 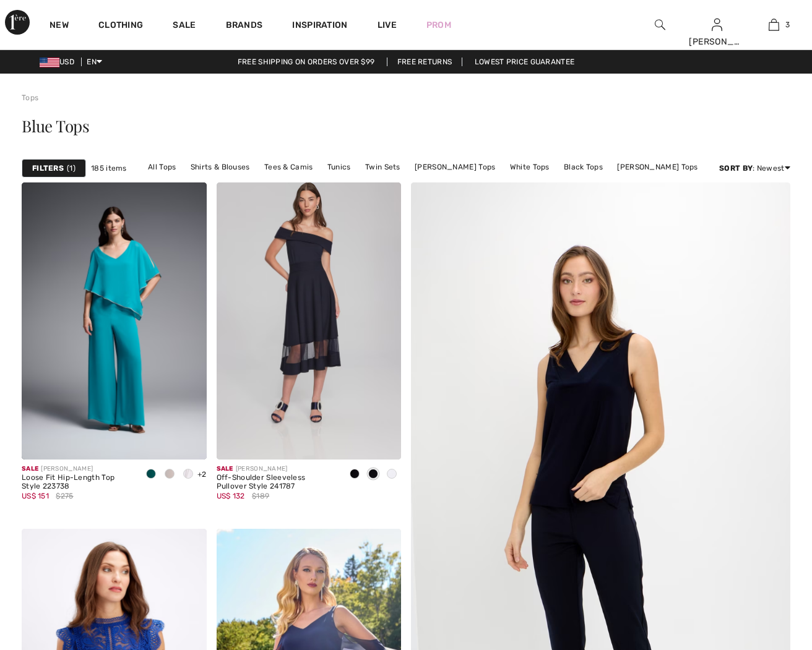 I want to click on a: Loose Fit Hip-Length Top Style 223738. Ocean blue, so click(x=114, y=321).